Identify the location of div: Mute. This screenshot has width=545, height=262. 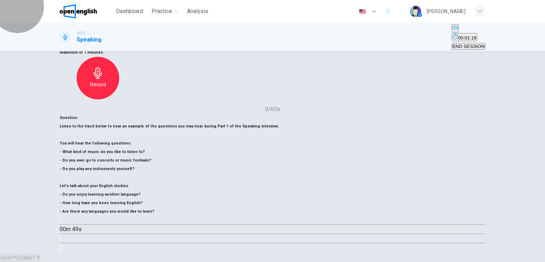
(468, 28).